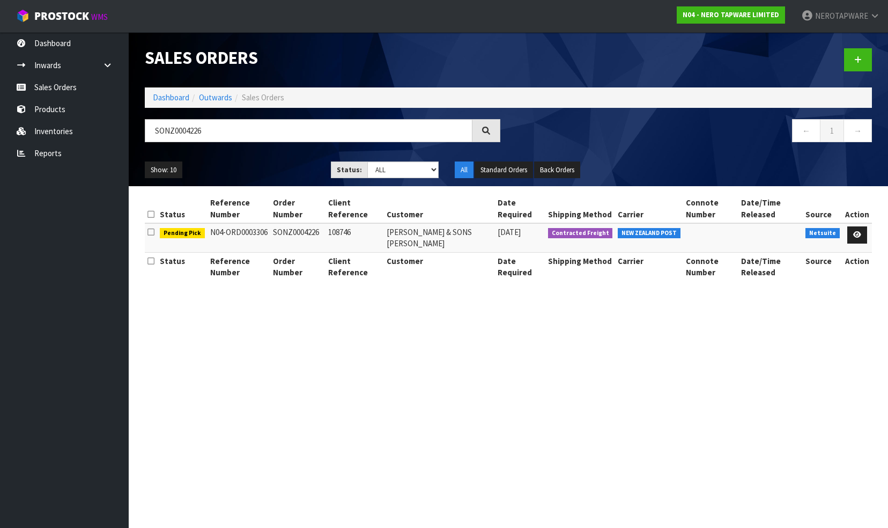 The width and height of the screenshot is (888, 528). I want to click on span: ProStock, so click(62, 16).